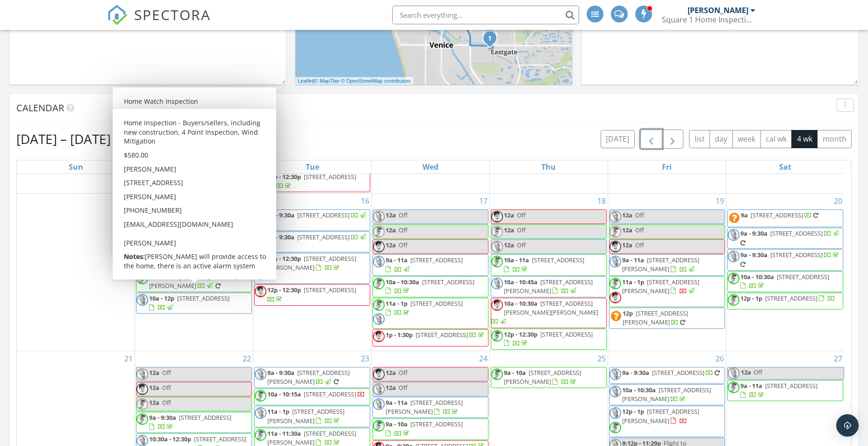 The image size is (868, 446). Describe the element at coordinates (376, 81) in the screenshot. I see `a: © OpenStreetMap contributors` at that location.